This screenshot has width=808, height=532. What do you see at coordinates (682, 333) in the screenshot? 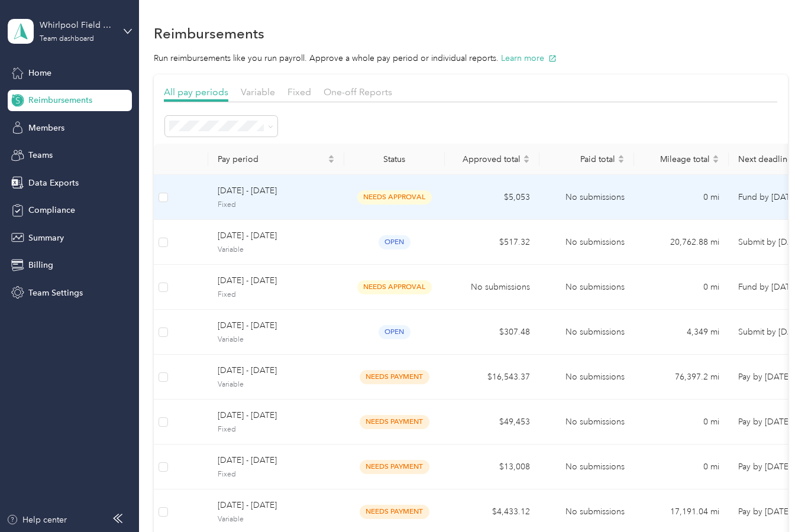
I see `td: 4,349 mi` at bounding box center [682, 333].